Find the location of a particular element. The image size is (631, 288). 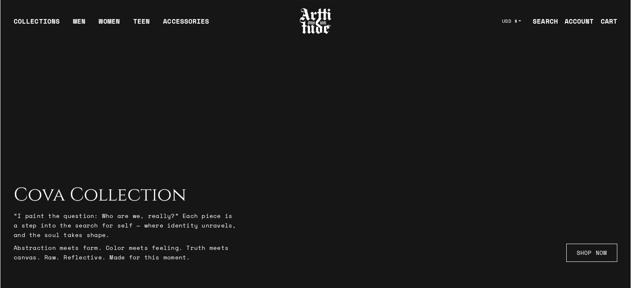

h2: Cova Collection is located at coordinates (126, 195).